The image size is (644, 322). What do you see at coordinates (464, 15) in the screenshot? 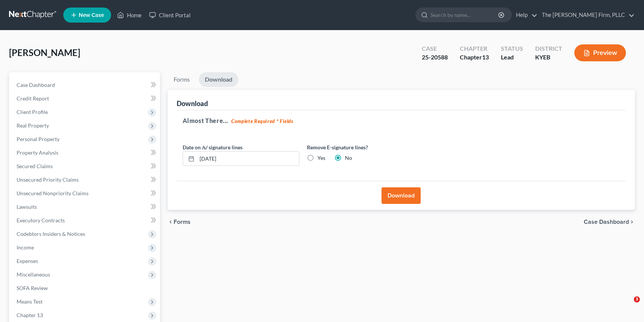
I see `input: Search by name...` at bounding box center [464, 15].